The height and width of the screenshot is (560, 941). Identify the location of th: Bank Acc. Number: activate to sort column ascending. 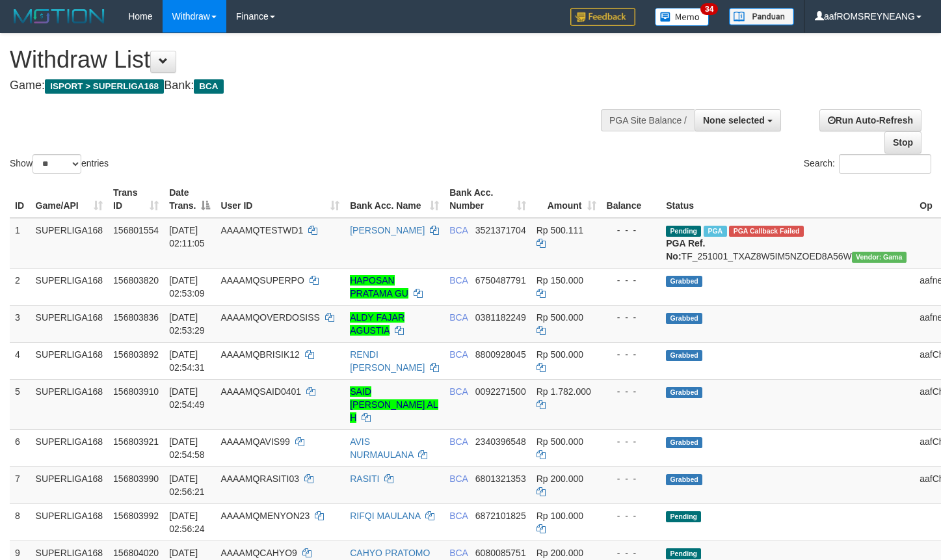
(488, 199).